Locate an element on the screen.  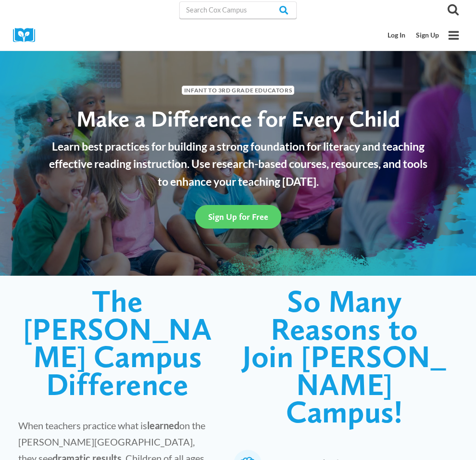
nav: Secondary Mobile Navigation is located at coordinates (413, 35).